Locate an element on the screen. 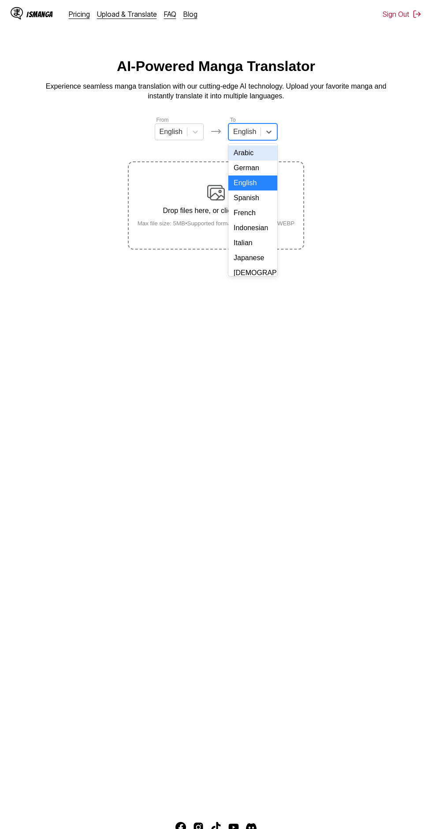  p: Drop files here, or click to browse. is located at coordinates (216, 211).